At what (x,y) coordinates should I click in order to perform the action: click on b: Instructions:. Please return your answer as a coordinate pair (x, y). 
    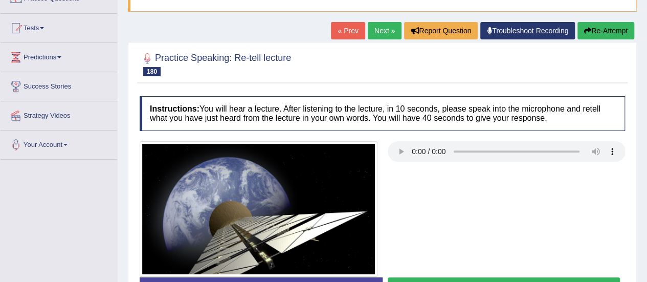
    Looking at the image, I should click on (174, 108).